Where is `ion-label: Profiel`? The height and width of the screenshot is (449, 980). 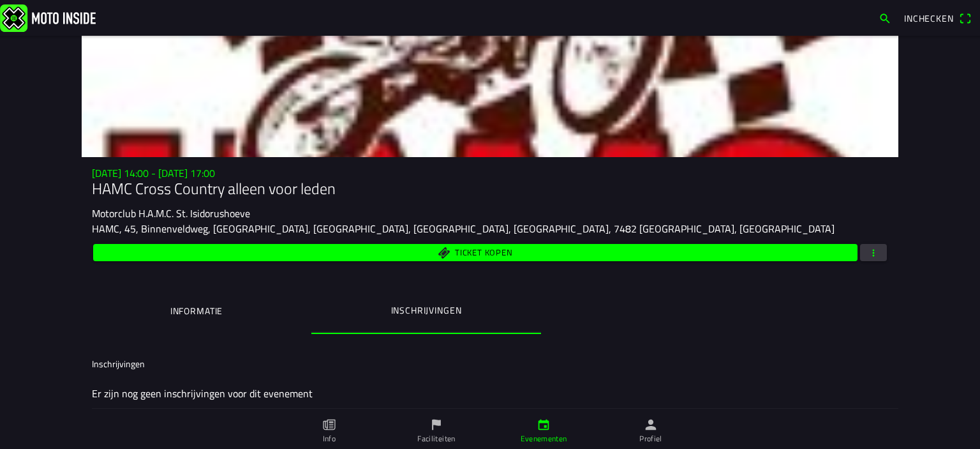
ion-label: Profiel is located at coordinates (651, 439).